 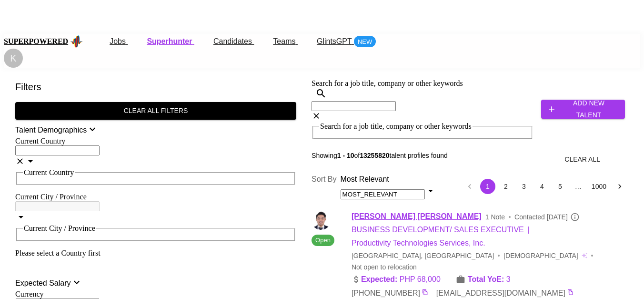 I want to click on p: Showing of talent profiles found, so click(x=379, y=160).